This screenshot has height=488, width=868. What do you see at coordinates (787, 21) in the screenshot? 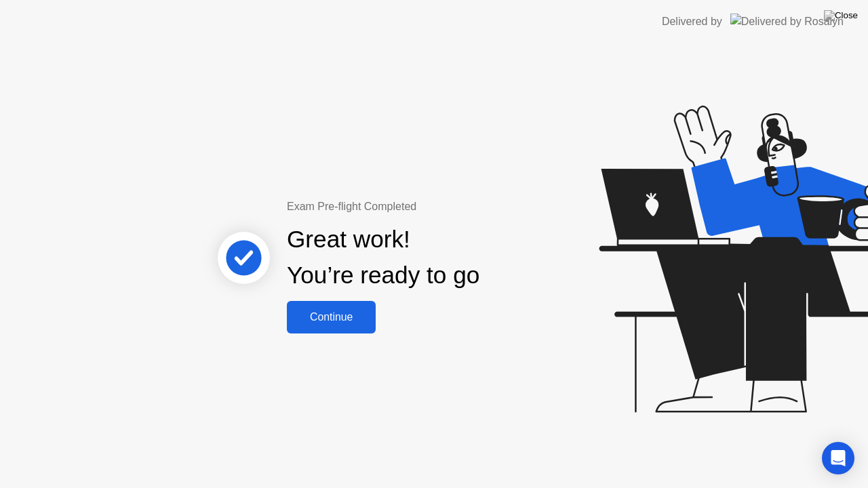
I see `img: Delivered by Rosalyn` at bounding box center [787, 21].